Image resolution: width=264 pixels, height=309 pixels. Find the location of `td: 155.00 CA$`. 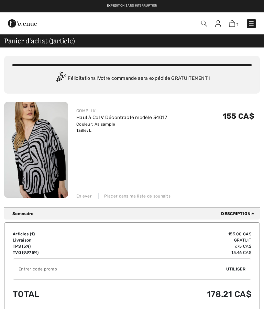

td: 155.00 CA$ is located at coordinates (177, 234).